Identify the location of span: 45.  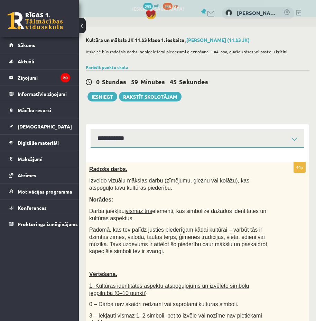
(173, 81).